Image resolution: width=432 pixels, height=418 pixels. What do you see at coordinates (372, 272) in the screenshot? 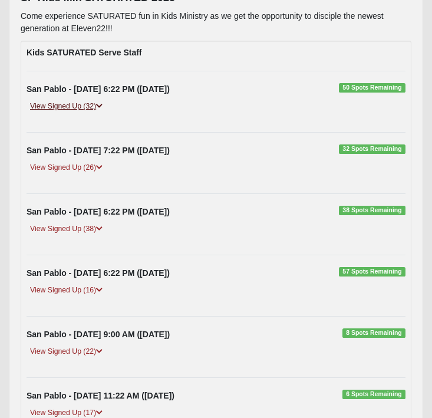
I see `span: 57 Spots Remaining` at bounding box center [372, 272].